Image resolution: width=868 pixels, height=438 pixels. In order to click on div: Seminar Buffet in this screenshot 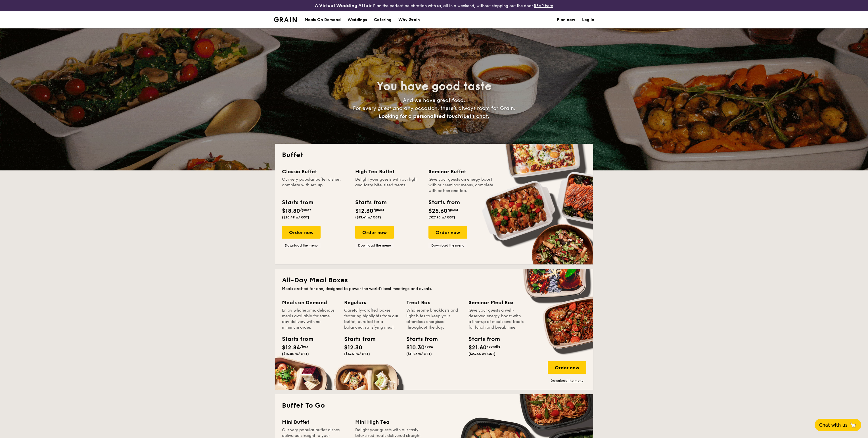, I will do `click(461, 172)`.